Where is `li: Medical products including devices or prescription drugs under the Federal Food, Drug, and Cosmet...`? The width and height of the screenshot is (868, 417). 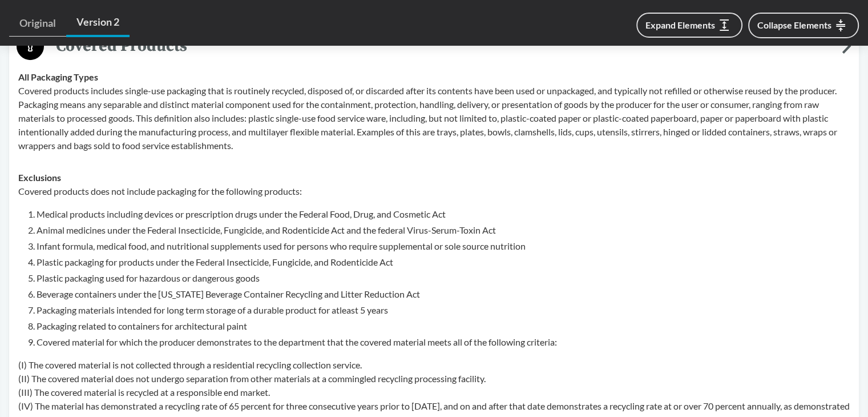
li: Medical products including devices or prescription drugs under the Federal Food, Drug, and Cosmet... is located at coordinates (443, 214).